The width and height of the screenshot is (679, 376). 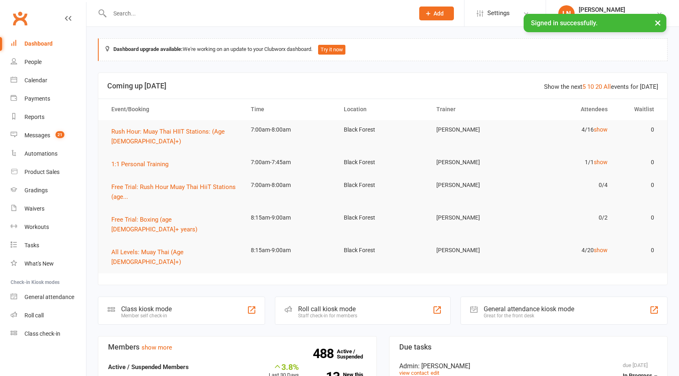 I want to click on a: All, so click(x=607, y=87).